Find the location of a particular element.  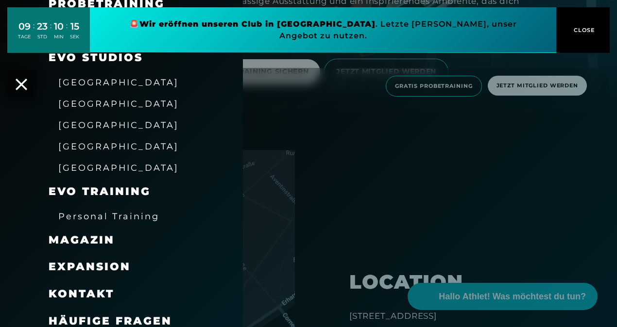

div: 15 is located at coordinates (74, 26).